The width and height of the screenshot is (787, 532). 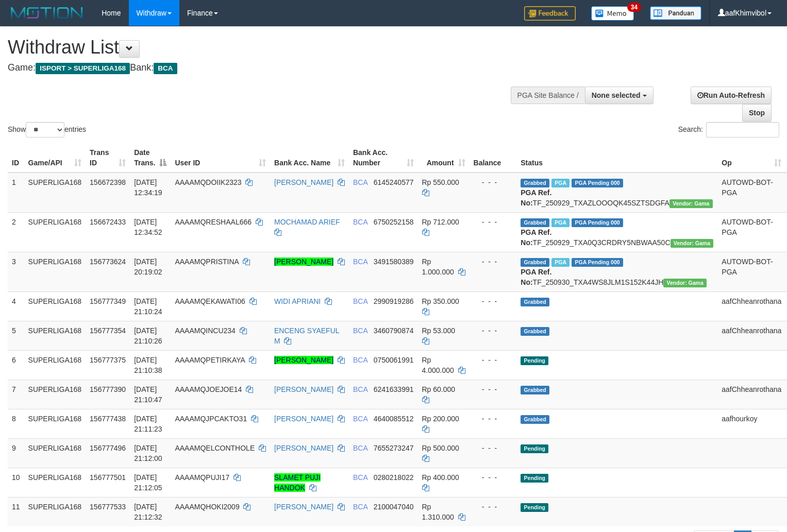 I want to click on span: Rp 200.000, so click(x=440, y=419).